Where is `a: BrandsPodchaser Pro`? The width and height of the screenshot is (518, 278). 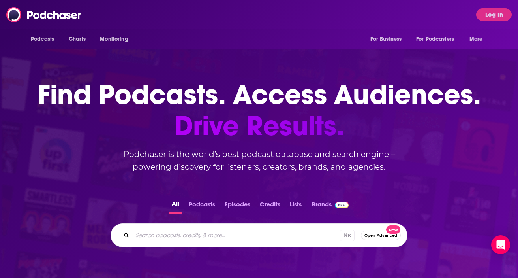 a: BrandsPodchaser Pro is located at coordinates (330, 206).